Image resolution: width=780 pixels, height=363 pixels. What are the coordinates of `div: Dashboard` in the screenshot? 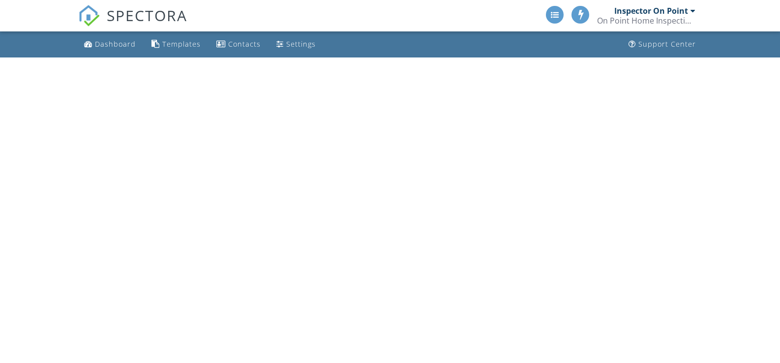 It's located at (115, 44).